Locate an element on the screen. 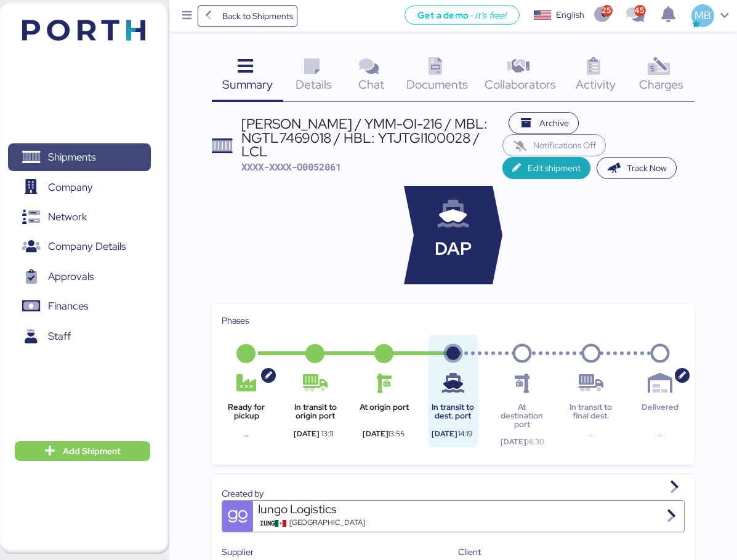 The width and height of the screenshot is (737, 560). div: Created by is located at coordinates (453, 494).